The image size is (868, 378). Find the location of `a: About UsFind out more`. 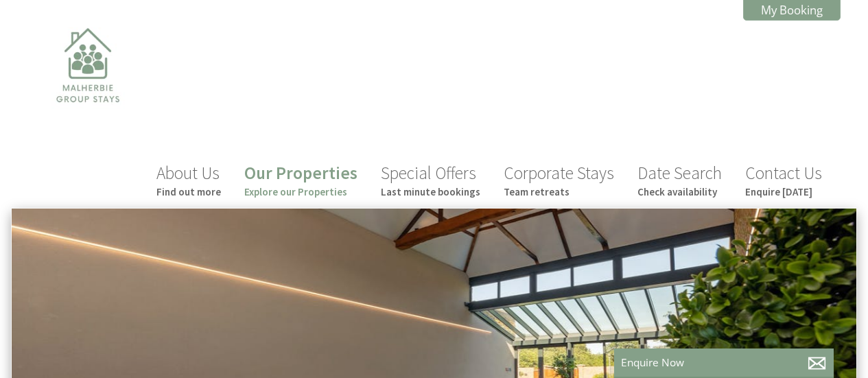

a: About UsFind out more is located at coordinates (189, 180).